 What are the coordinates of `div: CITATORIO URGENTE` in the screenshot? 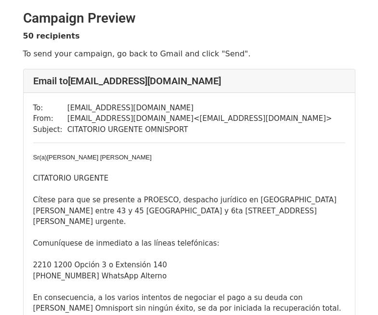 It's located at (189, 168).